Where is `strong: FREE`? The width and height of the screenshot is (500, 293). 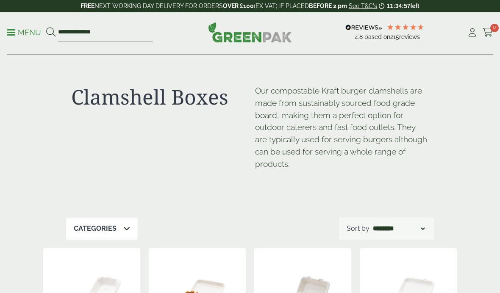 strong: FREE is located at coordinates (87, 6).